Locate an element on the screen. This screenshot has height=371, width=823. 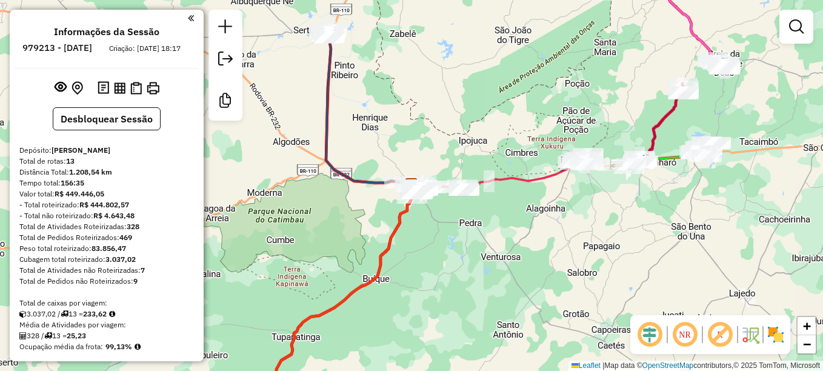
div: Tempo total: is located at coordinates (107, 183).